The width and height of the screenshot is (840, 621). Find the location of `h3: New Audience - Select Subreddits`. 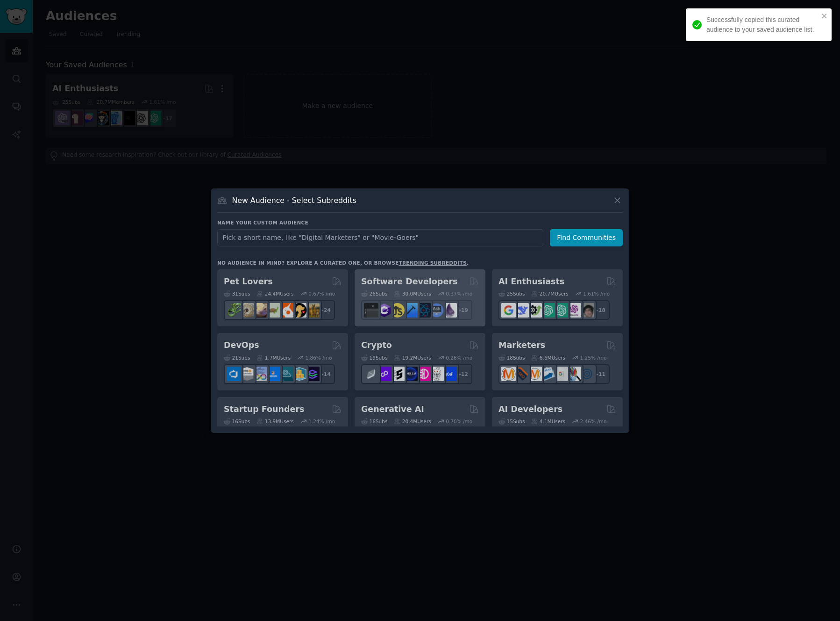

h3: New Audience - Select Subreddits is located at coordinates (294, 201).